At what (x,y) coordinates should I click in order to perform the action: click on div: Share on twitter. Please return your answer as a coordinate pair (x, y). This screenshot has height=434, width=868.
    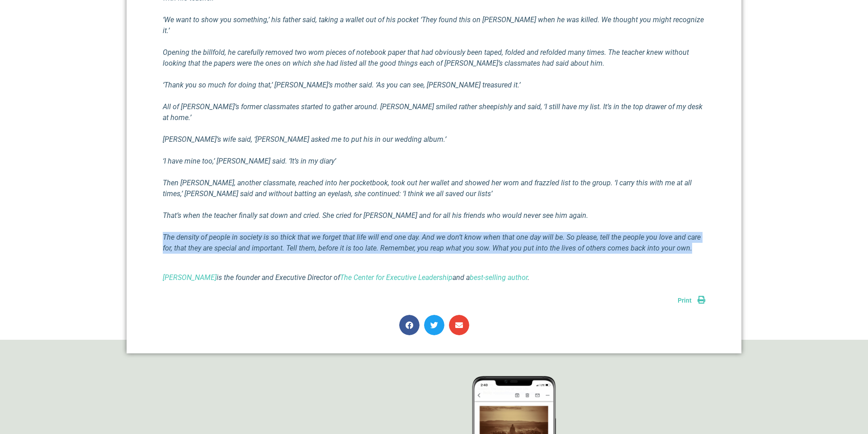
    Looking at the image, I should click on (434, 324).